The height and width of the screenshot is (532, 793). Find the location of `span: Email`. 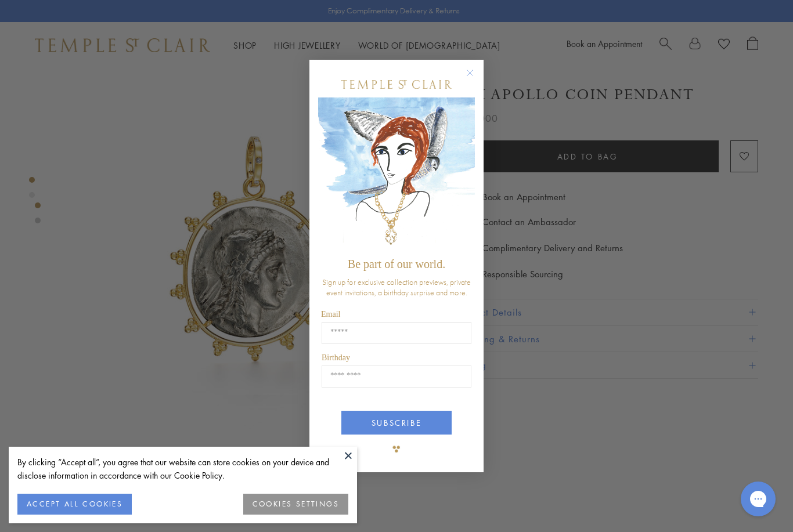

span: Email is located at coordinates (331, 314).